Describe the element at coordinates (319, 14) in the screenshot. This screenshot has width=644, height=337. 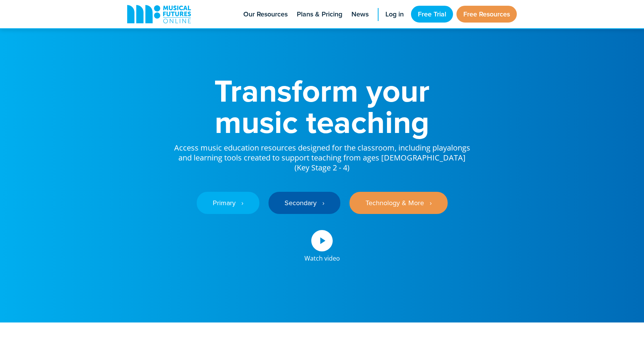
I see `span: Plans & Pricing` at that location.